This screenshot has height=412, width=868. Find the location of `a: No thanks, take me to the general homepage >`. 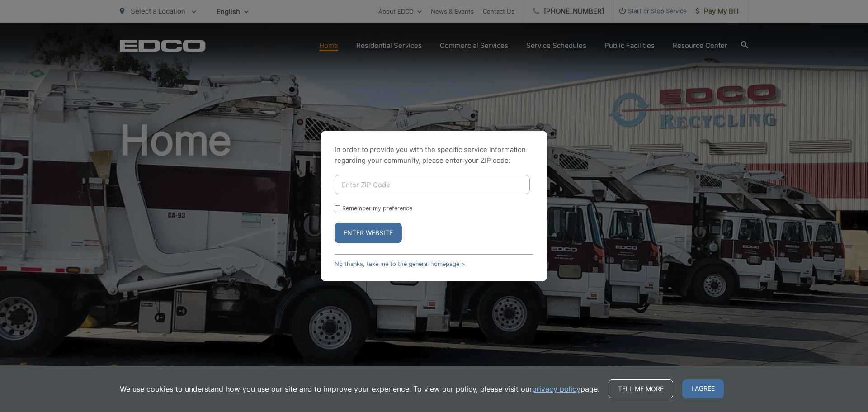

a: No thanks, take me to the general homepage > is located at coordinates (399, 264).